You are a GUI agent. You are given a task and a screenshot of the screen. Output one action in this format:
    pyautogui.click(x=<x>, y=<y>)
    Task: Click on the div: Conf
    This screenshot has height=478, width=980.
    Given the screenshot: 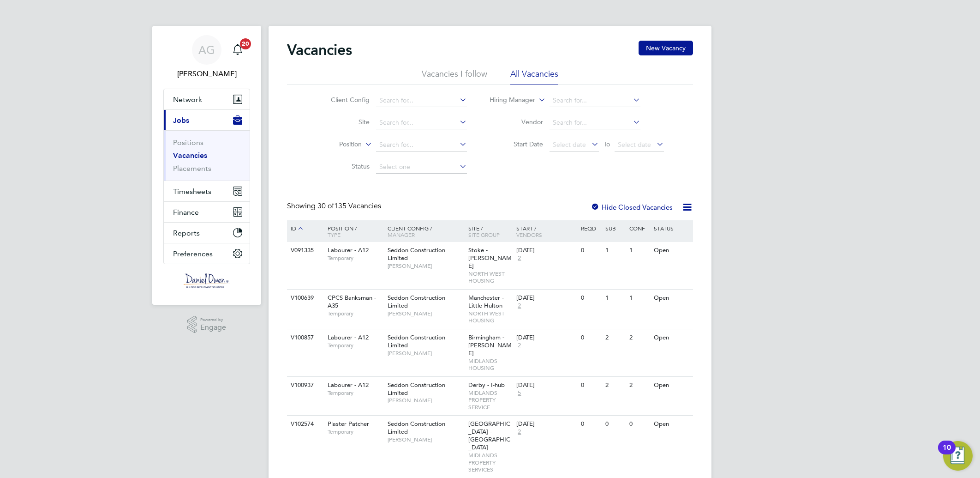 What is the action you would take?
    pyautogui.click(x=639, y=228)
    